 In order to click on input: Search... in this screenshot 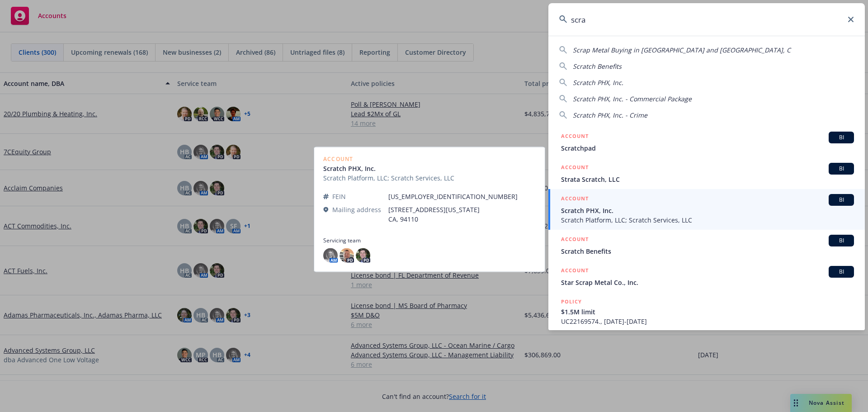, I will do `click(706, 20)`.